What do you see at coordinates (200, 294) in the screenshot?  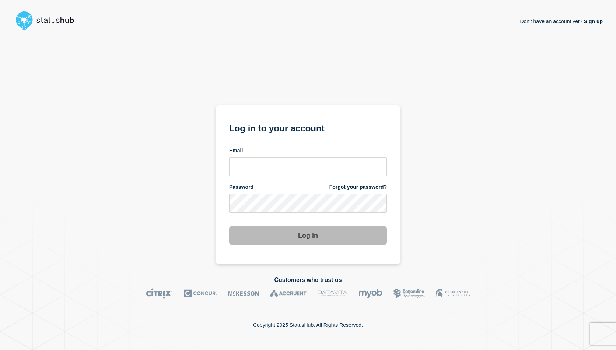 I see `img: Concur logo` at bounding box center [200, 294].